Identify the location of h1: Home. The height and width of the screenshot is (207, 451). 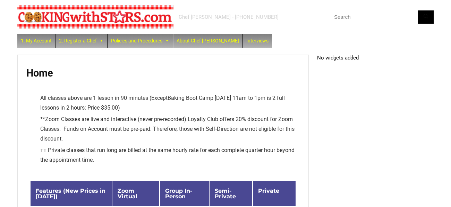
(163, 73).